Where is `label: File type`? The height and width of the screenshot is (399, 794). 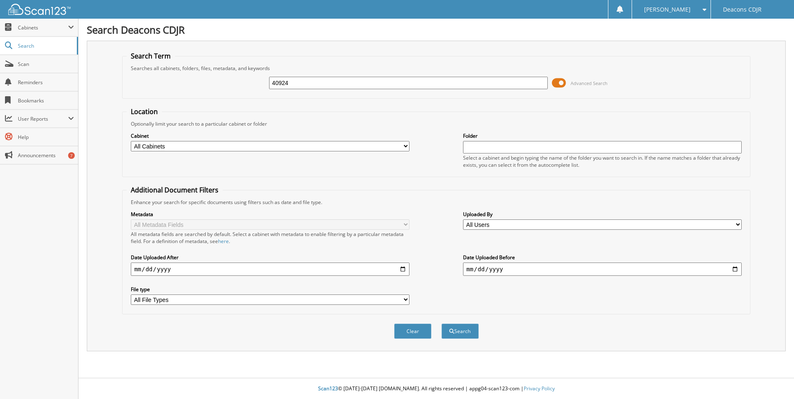 label: File type is located at coordinates (270, 289).